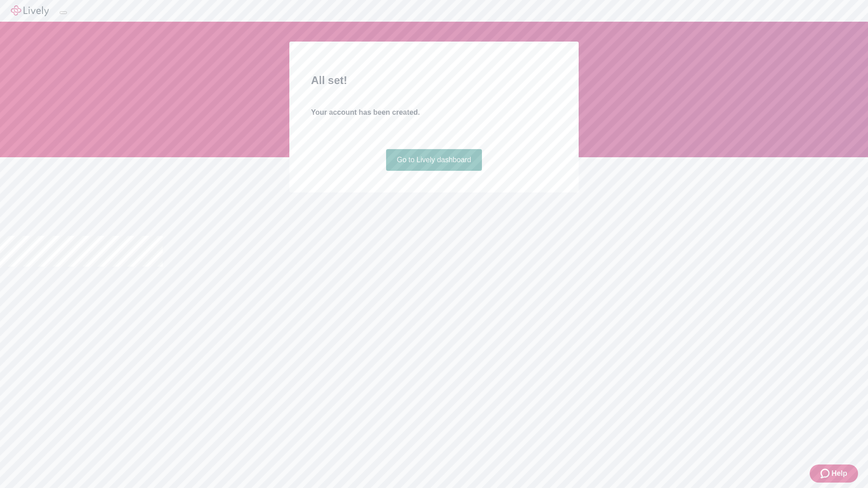  What do you see at coordinates (434, 112) in the screenshot?
I see `h4: Your account has been created.` at bounding box center [434, 112].